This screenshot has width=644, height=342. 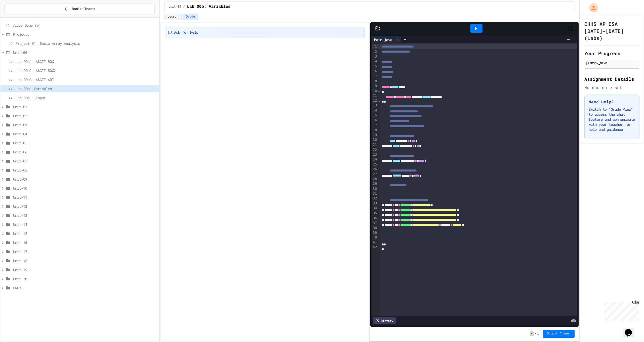 I want to click on div: No due date set, so click(x=612, y=88).